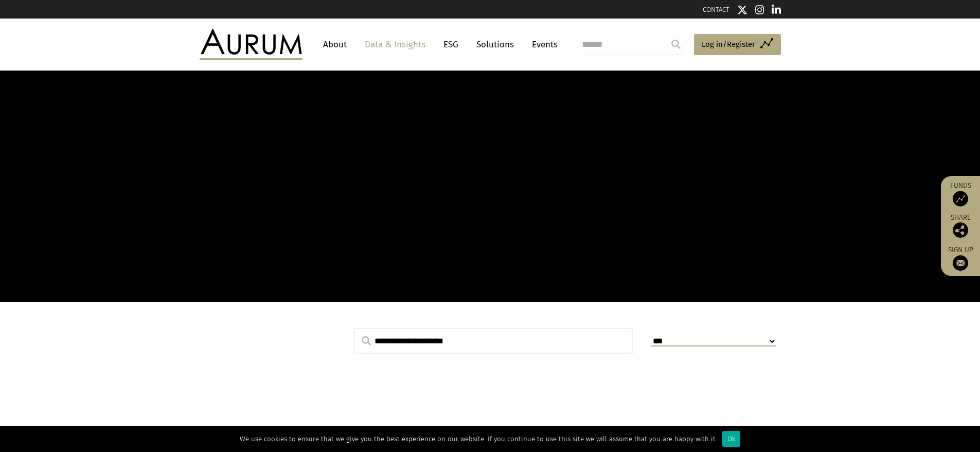 This screenshot has width=980, height=452. Describe the element at coordinates (731, 438) in the screenshot. I see `div: Ok` at that location.